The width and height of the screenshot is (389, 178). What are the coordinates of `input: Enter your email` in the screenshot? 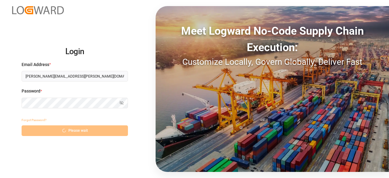 It's located at (75, 76).